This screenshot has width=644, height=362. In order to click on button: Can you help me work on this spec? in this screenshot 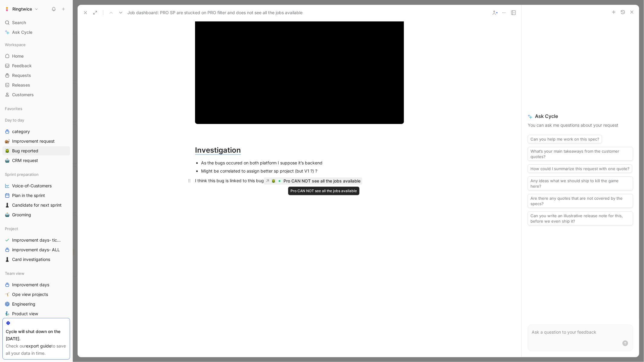, I will do `click(565, 139)`.